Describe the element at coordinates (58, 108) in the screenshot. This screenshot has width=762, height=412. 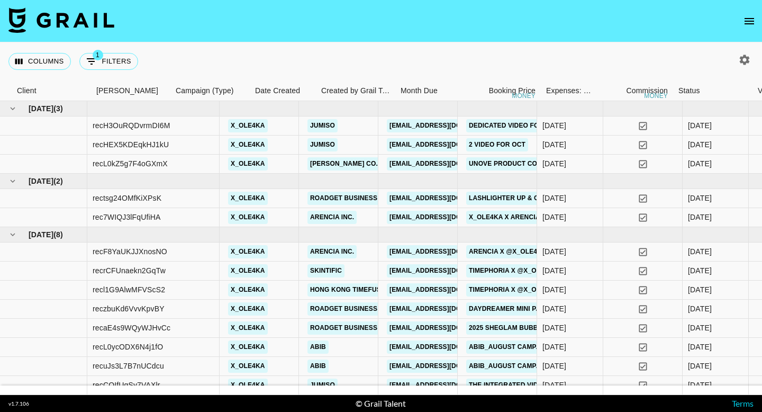
I see `span: ( 3 )` at that location.